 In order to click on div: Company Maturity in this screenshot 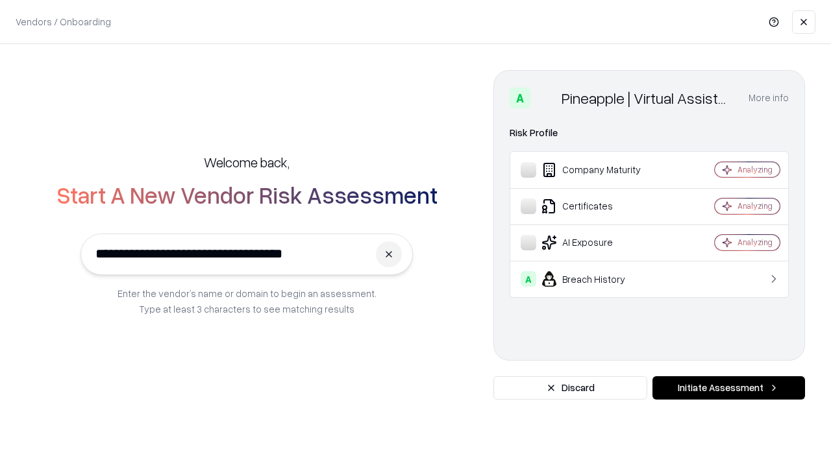, I will do `click(598, 170)`.